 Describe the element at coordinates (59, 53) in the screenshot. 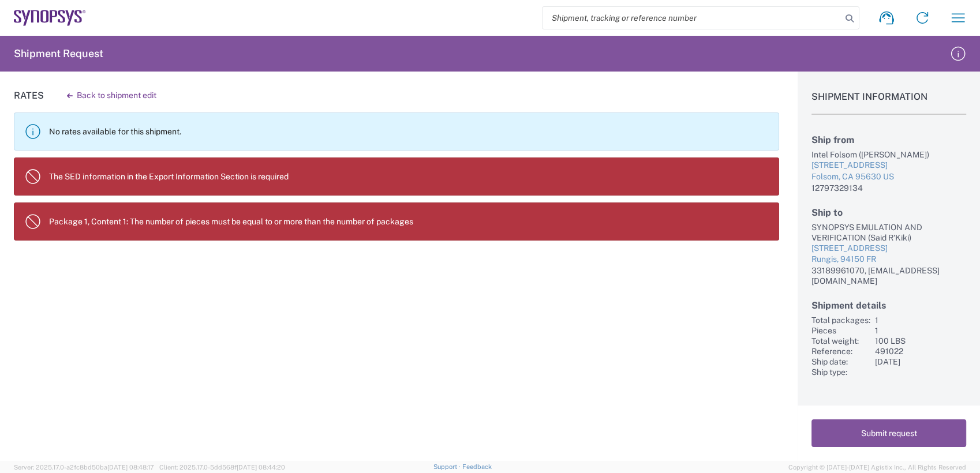

I see `h2: Shipment Request` at that location.